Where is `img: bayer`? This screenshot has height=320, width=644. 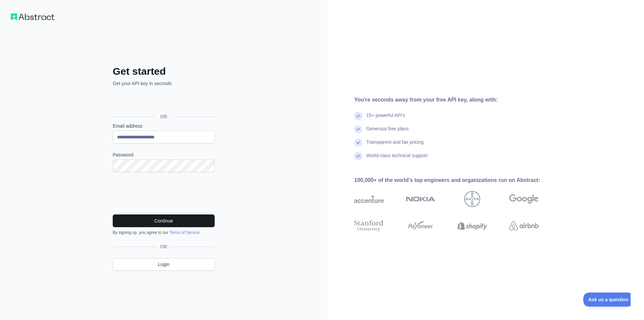
img: bayer is located at coordinates (472, 199).